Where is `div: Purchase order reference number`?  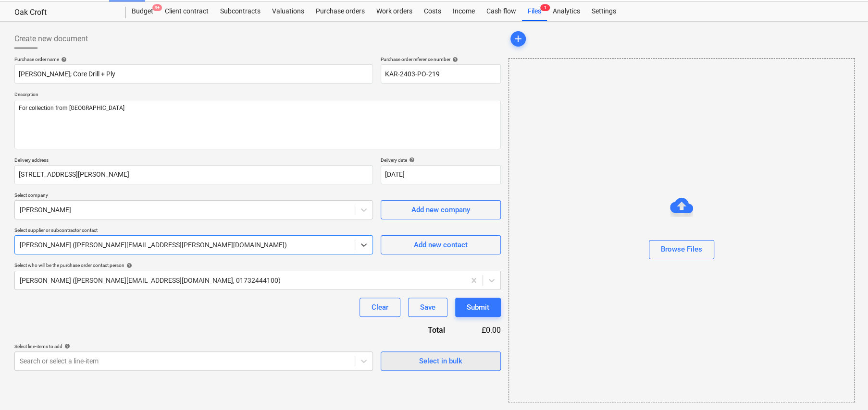
div: Purchase order reference number is located at coordinates (441, 59).